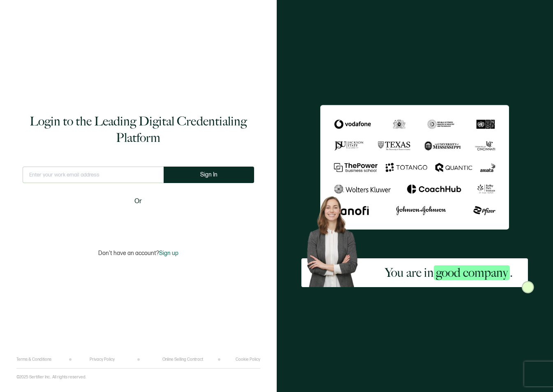  What do you see at coordinates (335, 239) in the screenshot?
I see `img: Sertifier Login - You are in <span class="strong-h">good company</span>. Hero` at bounding box center [335, 239].